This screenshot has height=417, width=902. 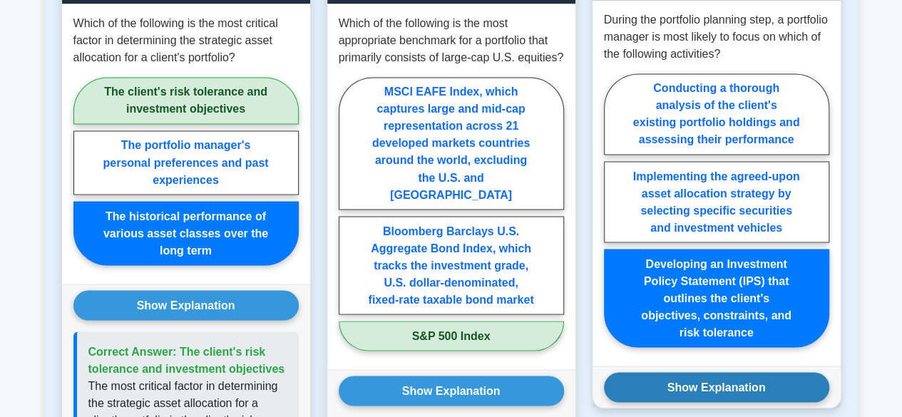 I want to click on p: Which of the following is the most critical factor in determining the strategic asset allocation ..., so click(x=186, y=41).